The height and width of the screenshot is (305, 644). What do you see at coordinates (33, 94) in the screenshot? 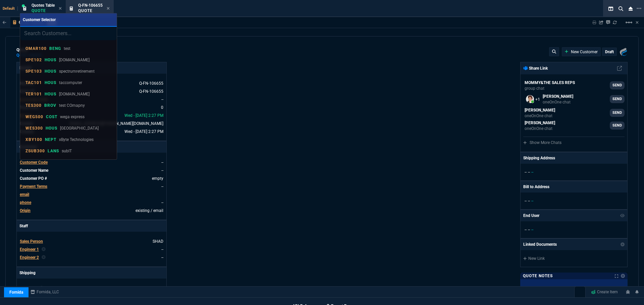
I see `p: TER101` at bounding box center [33, 94].